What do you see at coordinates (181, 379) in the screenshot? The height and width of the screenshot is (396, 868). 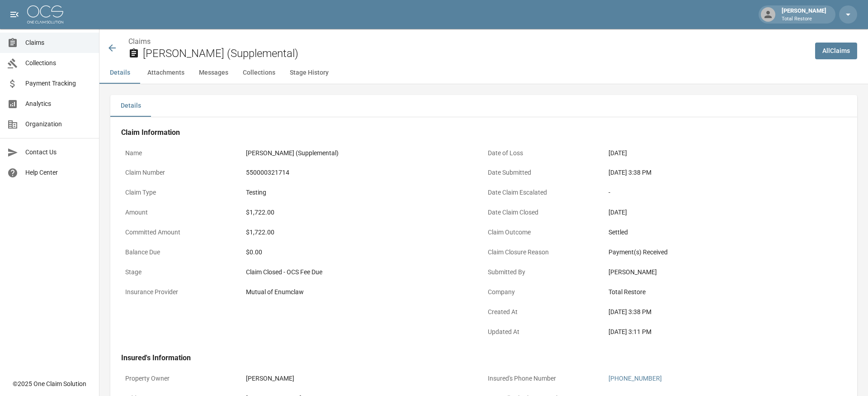 I see `p: Property Owner` at bounding box center [181, 379].